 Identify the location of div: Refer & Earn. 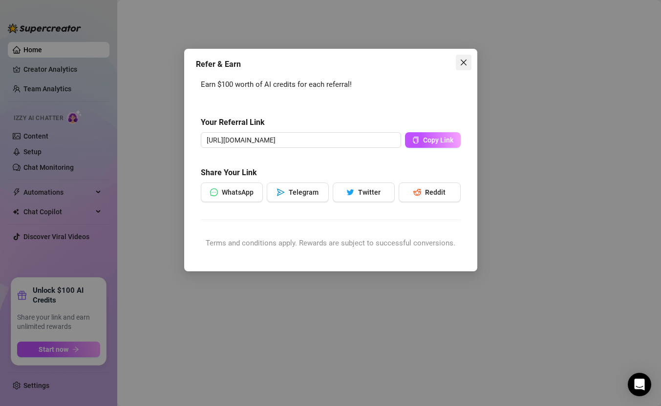
(331, 64).